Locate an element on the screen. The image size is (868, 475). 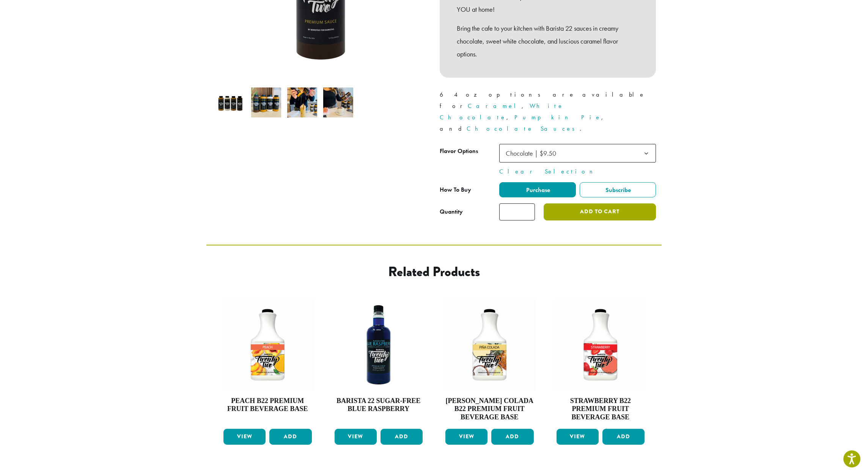
img: B22 12 oz sauces line up is located at coordinates (266, 103).